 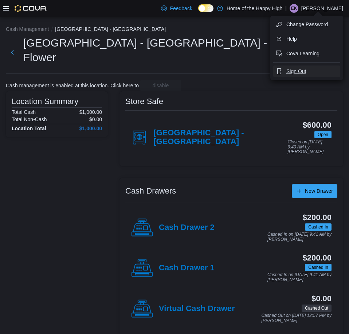 What do you see at coordinates (291, 39) in the screenshot?
I see `span: Help` at bounding box center [291, 39].